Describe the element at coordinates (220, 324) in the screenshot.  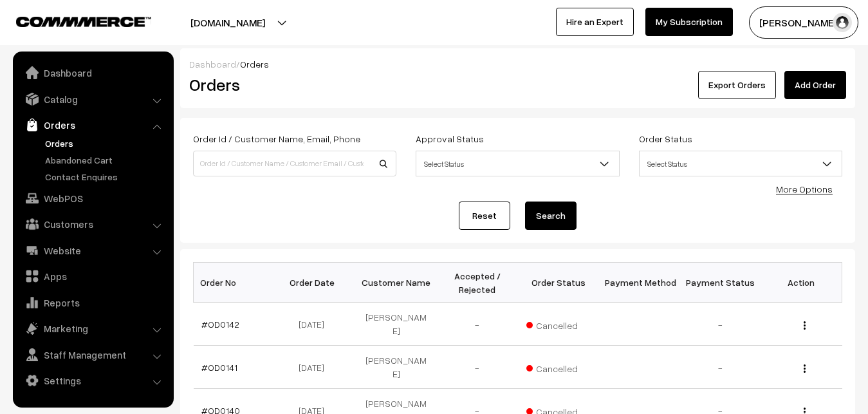
I see `a: #OD0142` at that location.